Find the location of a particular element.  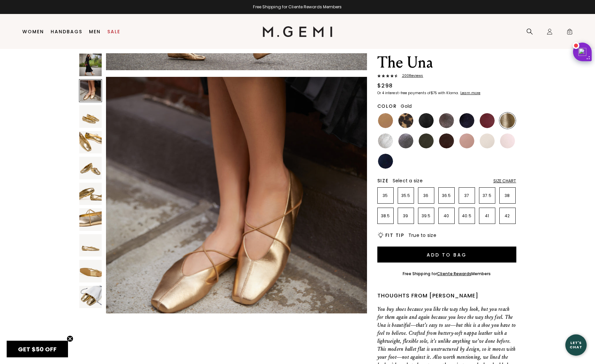

p: 39.5 is located at coordinates (426, 216).